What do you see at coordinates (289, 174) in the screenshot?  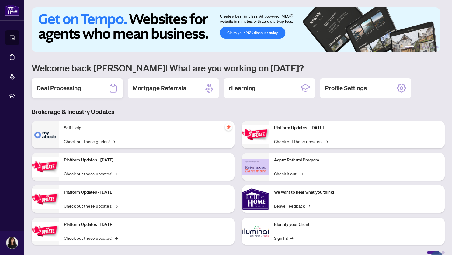 I see `a: Check it out!→` at bounding box center [289, 174].